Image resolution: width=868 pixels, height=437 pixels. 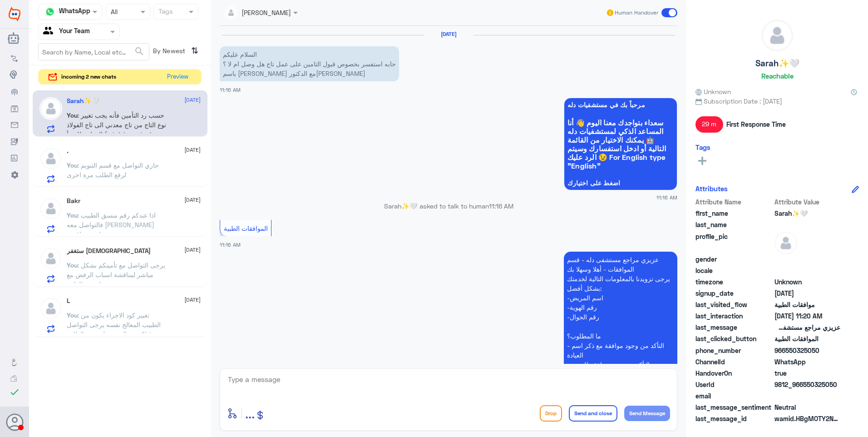 What do you see at coordinates (807, 350) in the screenshot?
I see `span: 966550325050` at bounding box center [807, 350].